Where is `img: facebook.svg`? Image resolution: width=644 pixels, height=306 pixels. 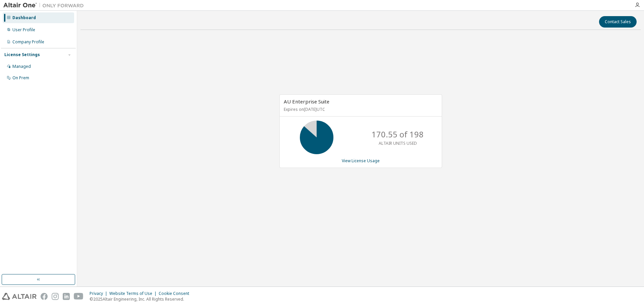 img: facebook.svg is located at coordinates (44, 296).